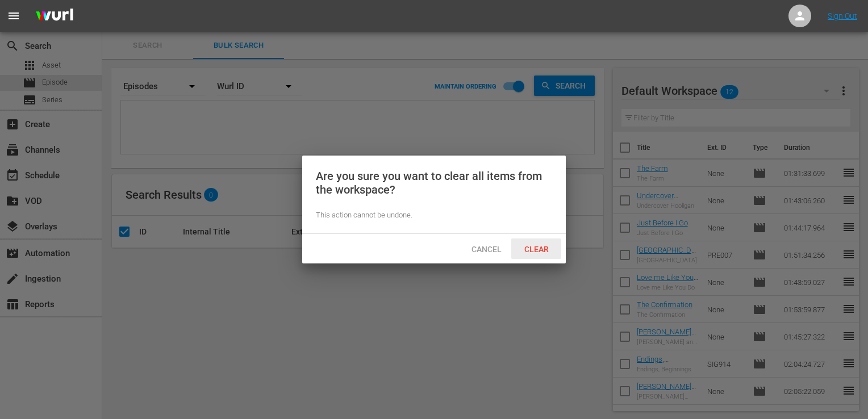  I want to click on div: This action cannot be undone., so click(434, 215).